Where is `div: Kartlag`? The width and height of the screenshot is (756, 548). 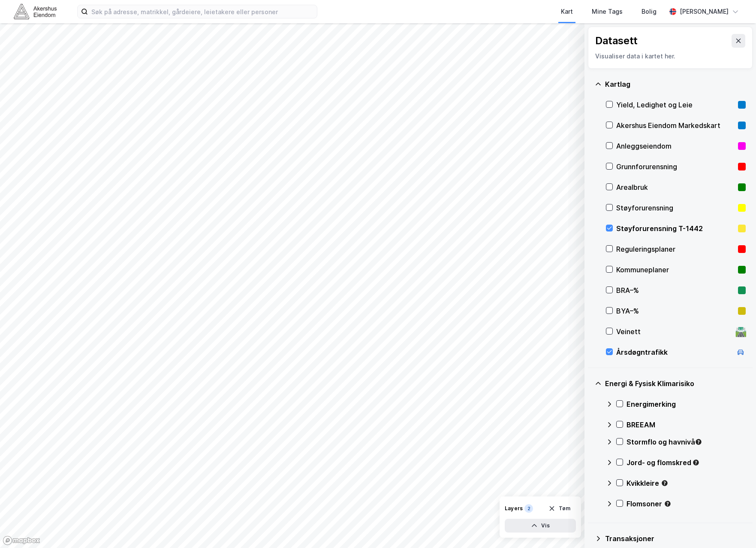
div: Kartlag is located at coordinates (676, 84).